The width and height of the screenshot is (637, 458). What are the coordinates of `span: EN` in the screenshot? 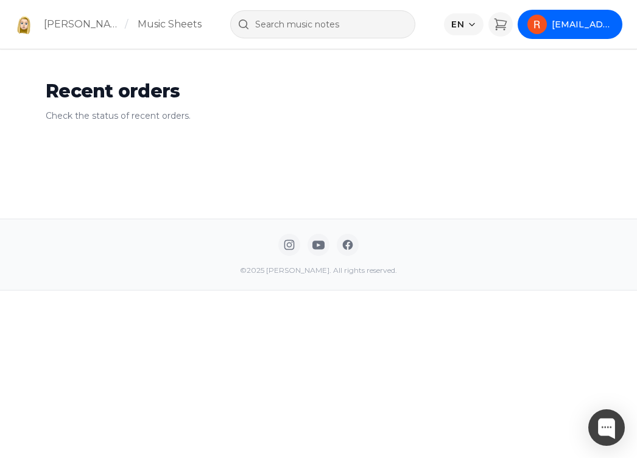 It's located at (457, 24).